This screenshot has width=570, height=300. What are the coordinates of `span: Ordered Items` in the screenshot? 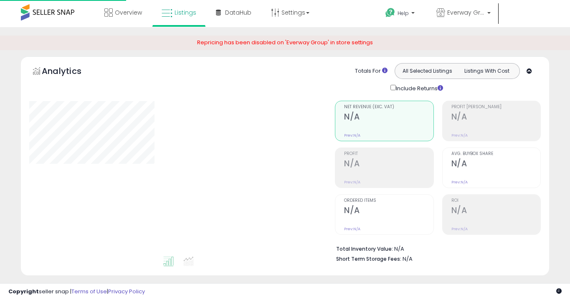 It's located at (389, 201).